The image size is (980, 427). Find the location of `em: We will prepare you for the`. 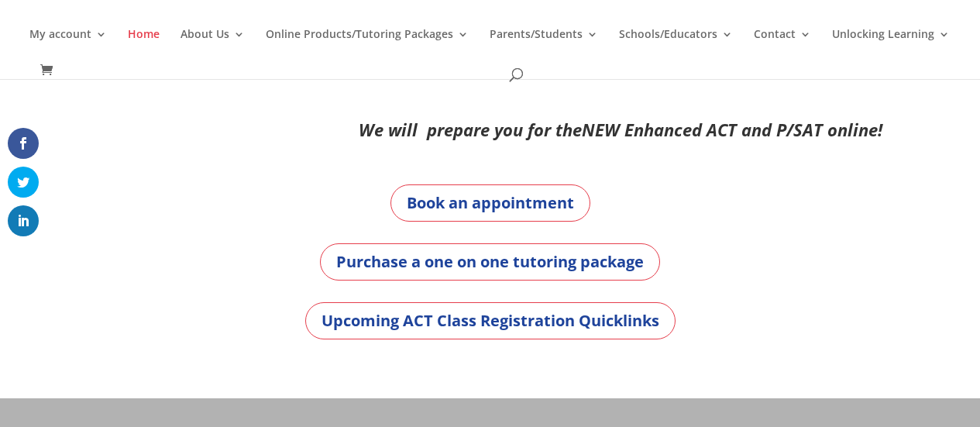

em: We will prepare you for the is located at coordinates (471, 130).